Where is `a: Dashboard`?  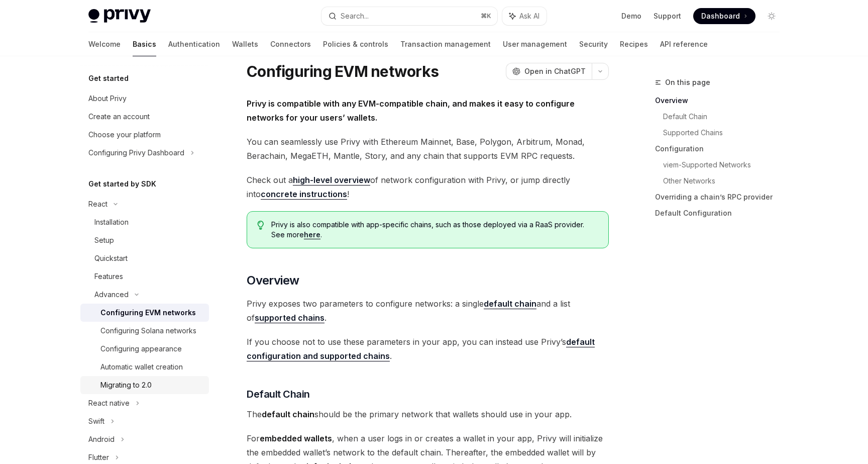
a: Dashboard is located at coordinates (724, 16).